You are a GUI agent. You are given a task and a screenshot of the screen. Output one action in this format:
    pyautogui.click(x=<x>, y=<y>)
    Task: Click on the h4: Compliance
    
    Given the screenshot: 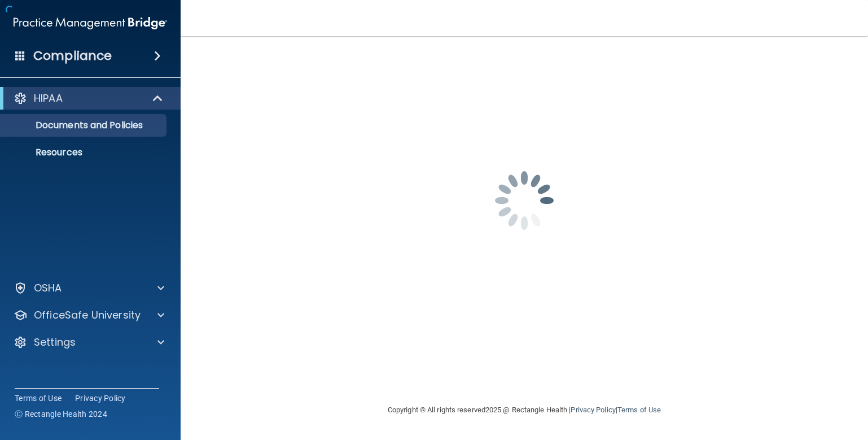 What is the action you would take?
    pyautogui.click(x=72, y=56)
    